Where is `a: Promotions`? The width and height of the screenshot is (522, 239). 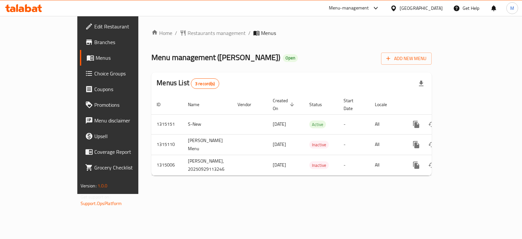
a: Promotions is located at coordinates (122, 105).